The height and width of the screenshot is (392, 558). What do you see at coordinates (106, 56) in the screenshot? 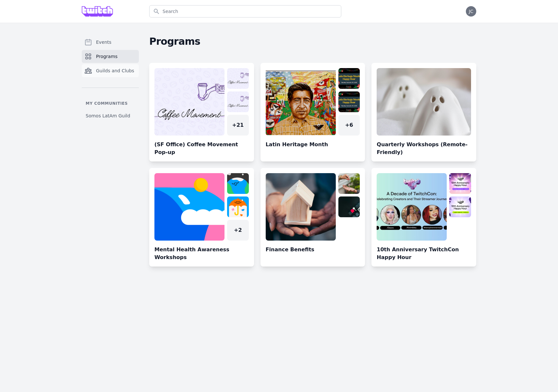
I see `span: Programs` at bounding box center [106, 56].